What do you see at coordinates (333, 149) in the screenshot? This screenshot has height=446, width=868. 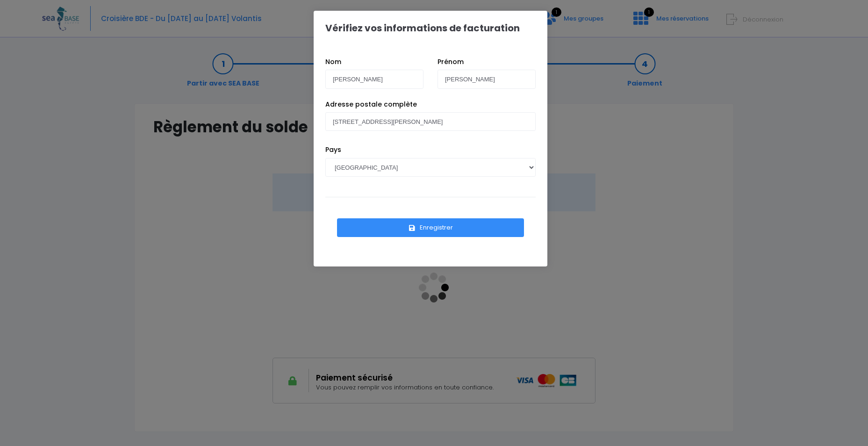 I see `label: Pays` at bounding box center [333, 149].